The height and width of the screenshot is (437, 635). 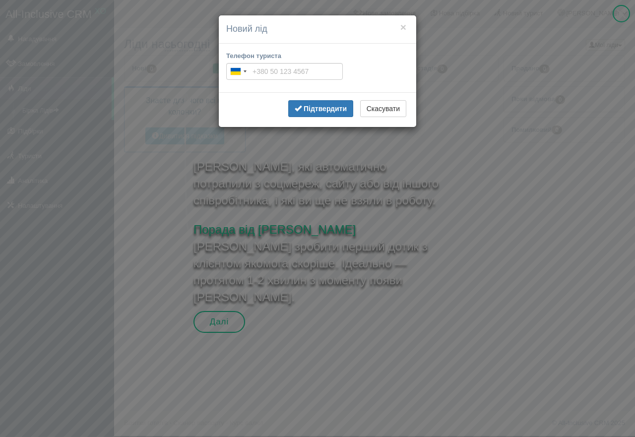 I want to click on input: +380 50 123 4567, so click(x=284, y=71).